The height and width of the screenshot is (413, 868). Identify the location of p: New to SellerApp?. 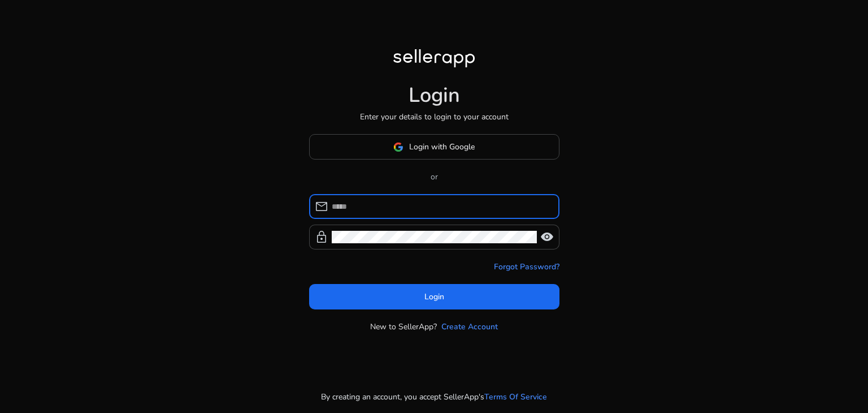
(403, 327).